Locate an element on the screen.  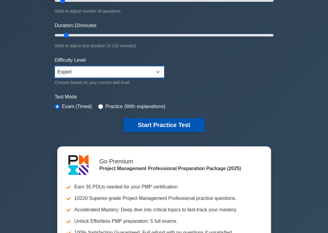
label: Test Mode is located at coordinates (164, 97).